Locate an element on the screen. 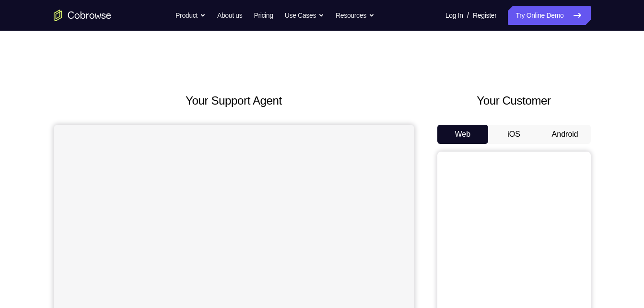  button: Product is located at coordinates (190, 15).